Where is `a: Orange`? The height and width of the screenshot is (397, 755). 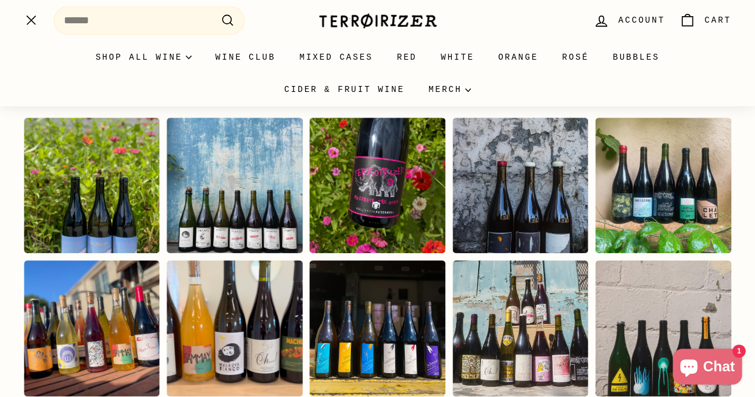 a: Orange is located at coordinates (518, 57).